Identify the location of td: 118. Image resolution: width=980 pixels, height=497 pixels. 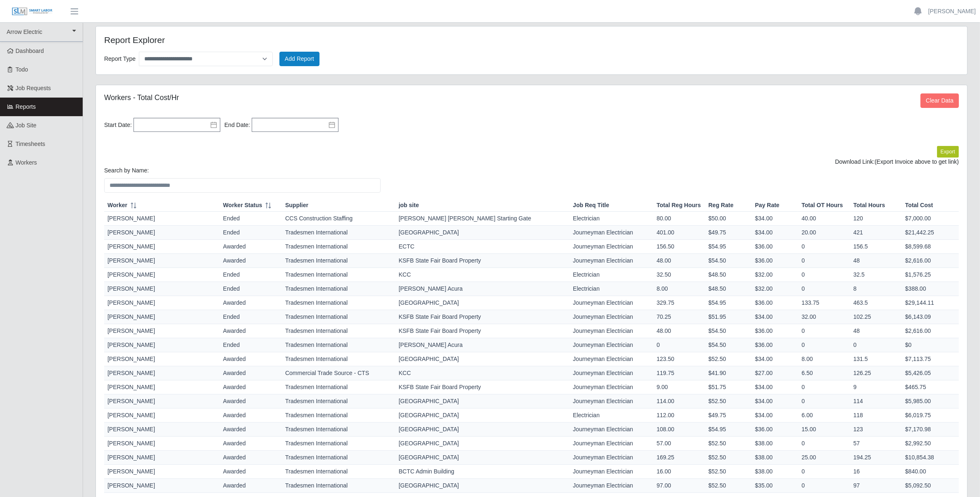
(876, 415).